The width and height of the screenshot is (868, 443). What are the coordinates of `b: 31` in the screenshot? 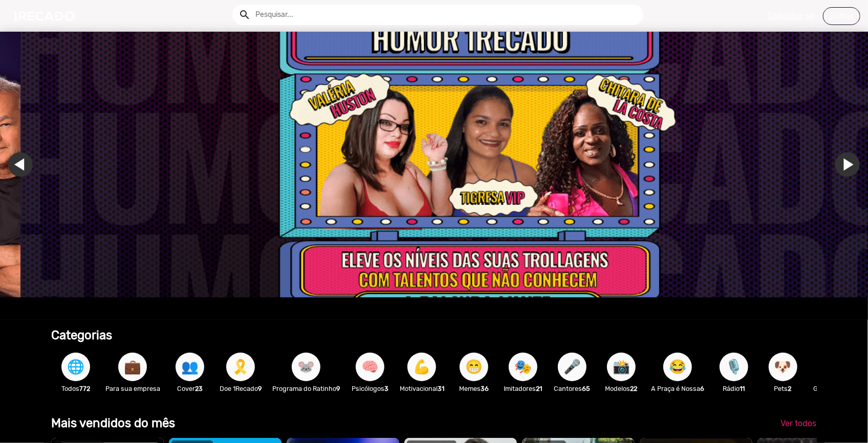 It's located at (441, 389).